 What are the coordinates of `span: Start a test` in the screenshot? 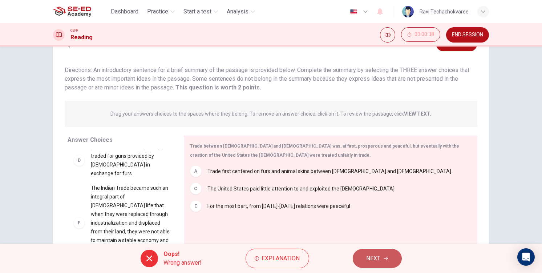 It's located at (197, 12).